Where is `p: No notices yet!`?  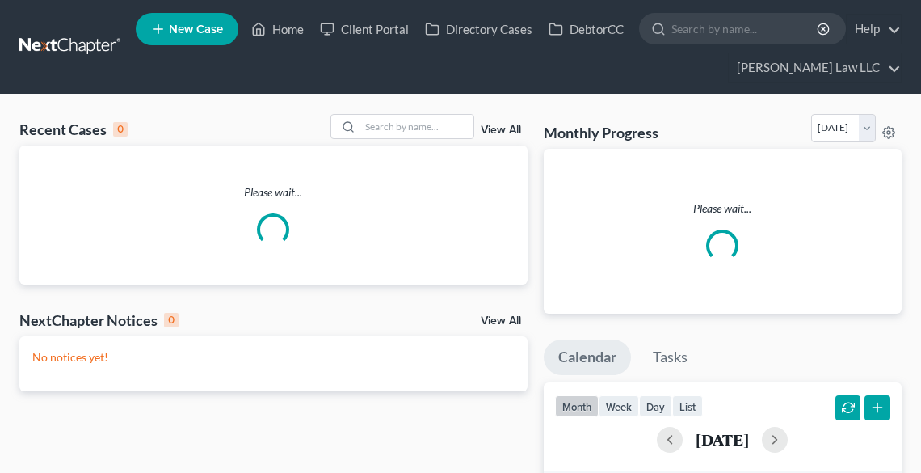
p: No notices yet! is located at coordinates (273, 357).